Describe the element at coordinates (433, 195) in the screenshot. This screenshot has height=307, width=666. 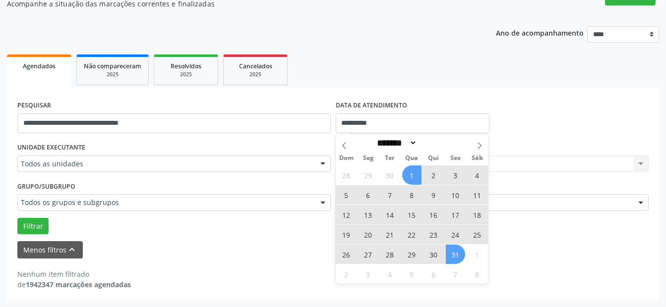
I see `span: Outubro 9, 2025` at that location.